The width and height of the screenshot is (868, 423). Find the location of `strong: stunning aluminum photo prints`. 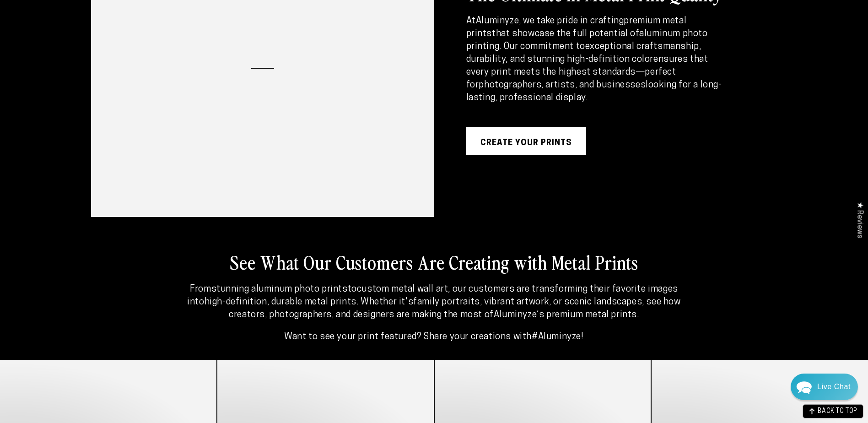

strong: stunning aluminum photo prints is located at coordinates (280, 289).